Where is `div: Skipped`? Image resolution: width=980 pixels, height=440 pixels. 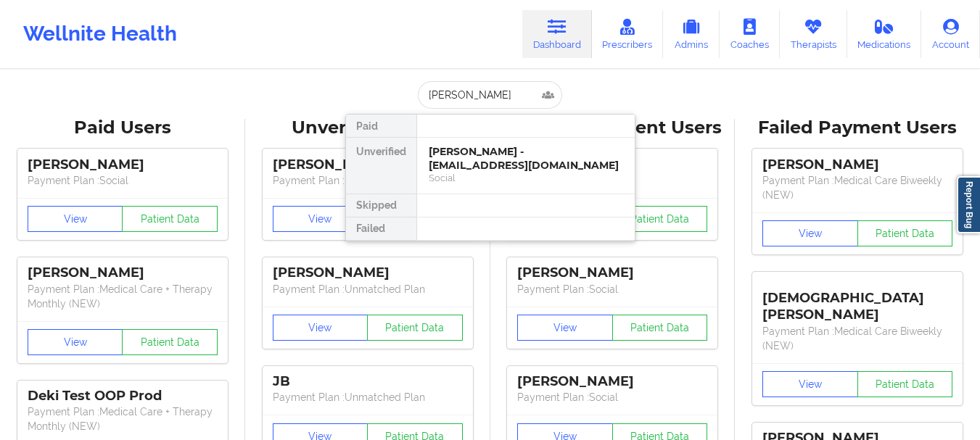 div: Skipped is located at coordinates (381, 206).